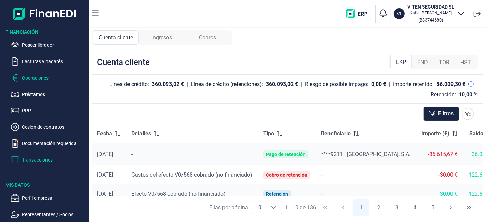  Describe the element at coordinates (433, 208) in the screenshot. I see `button: Page 5` at that location.